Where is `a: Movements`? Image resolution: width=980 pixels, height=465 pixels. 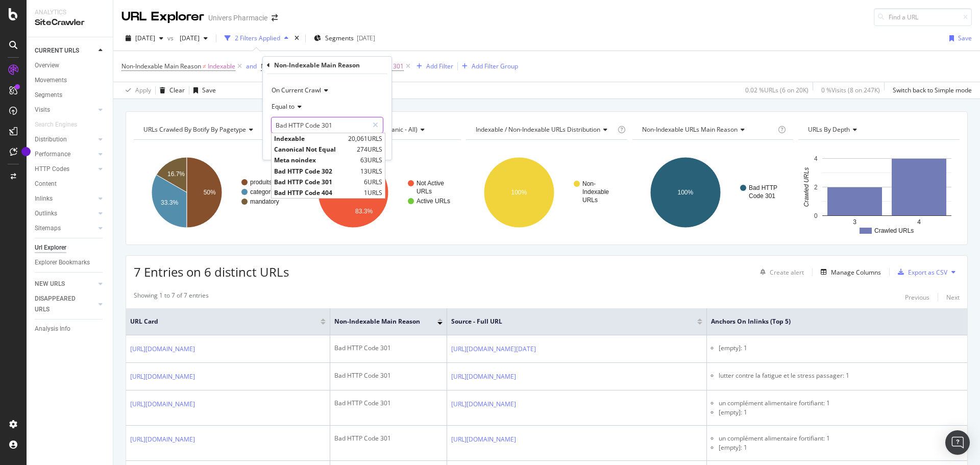 a: Movements is located at coordinates (70, 80).